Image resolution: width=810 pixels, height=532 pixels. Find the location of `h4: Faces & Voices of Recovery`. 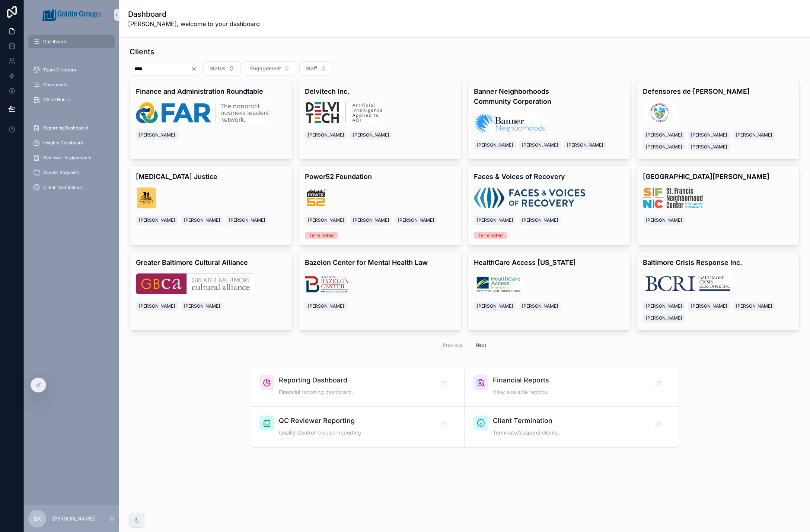

h4: Faces & Voices of Recovery is located at coordinates (550, 176).